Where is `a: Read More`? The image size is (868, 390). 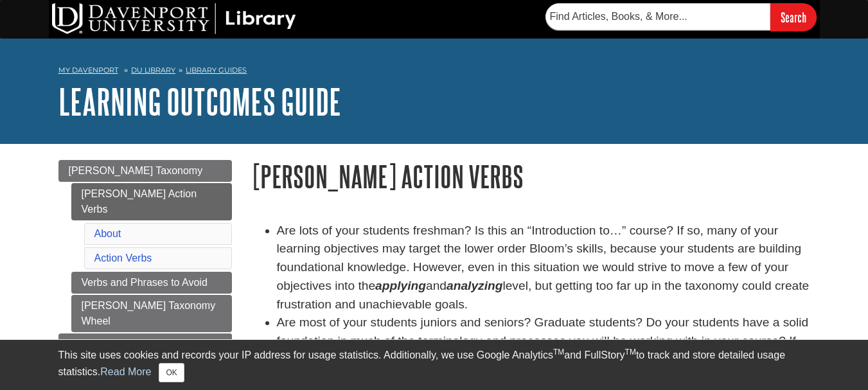 a: Read More is located at coordinates (125, 371).